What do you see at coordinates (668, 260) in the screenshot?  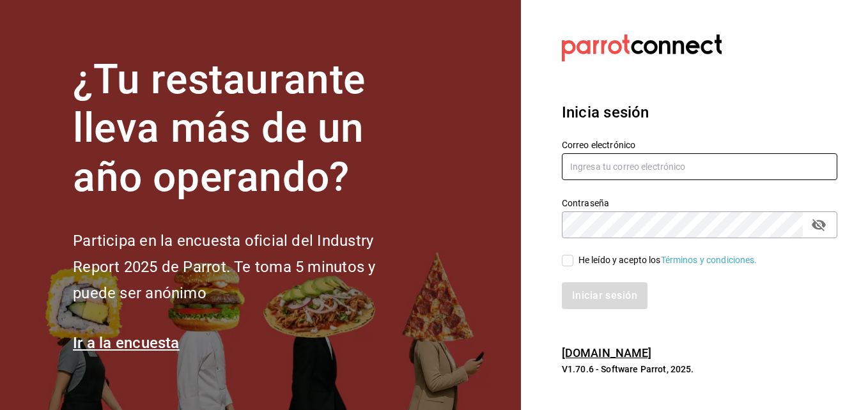 I see `div: He leído y acepto los` at bounding box center [668, 260].